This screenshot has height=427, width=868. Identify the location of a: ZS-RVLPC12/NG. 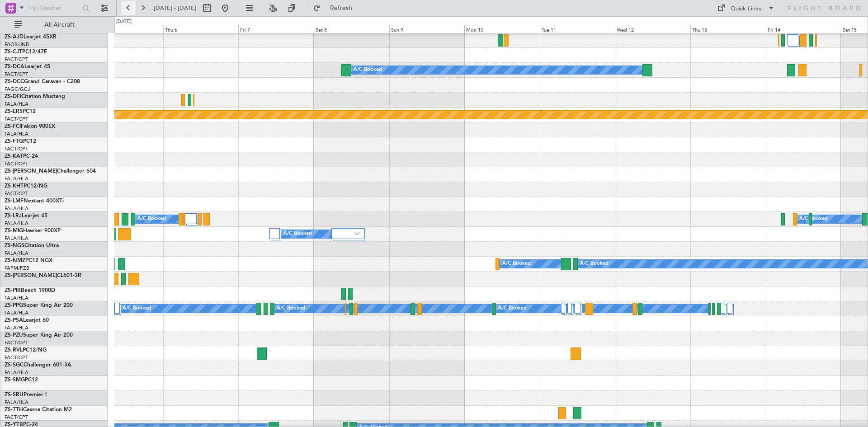
(25, 350).